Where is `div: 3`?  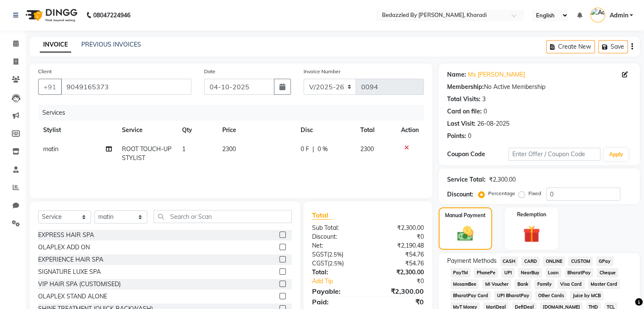
div: 3 is located at coordinates (484, 99).